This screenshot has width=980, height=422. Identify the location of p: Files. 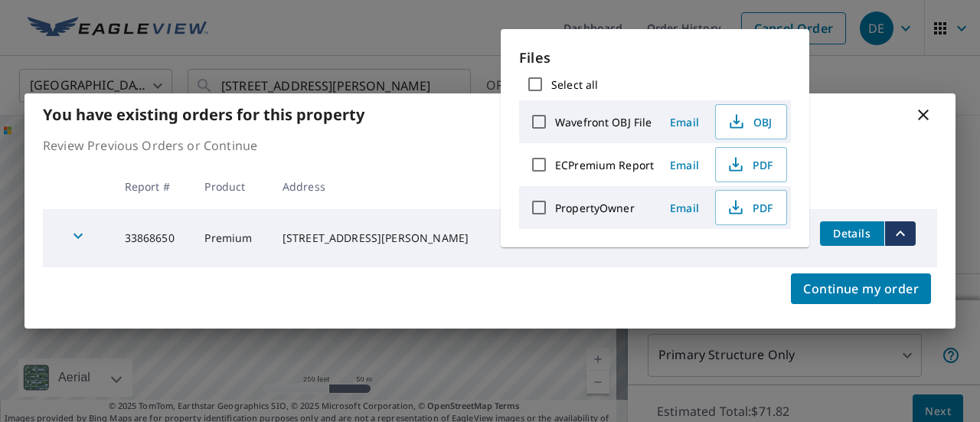
(655, 57).